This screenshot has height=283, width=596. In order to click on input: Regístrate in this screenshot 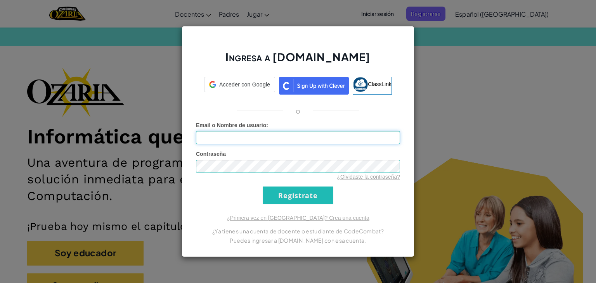, I will do `click(298, 195)`.